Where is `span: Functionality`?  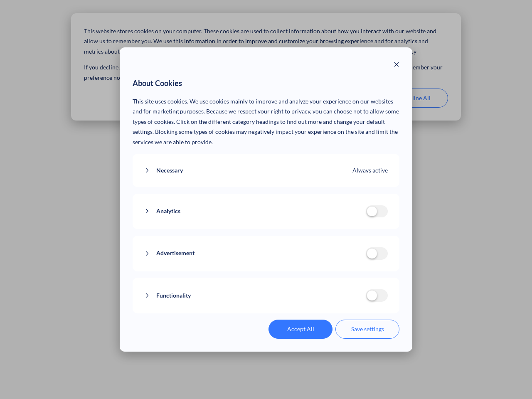
span: Functionality is located at coordinates (174, 296).